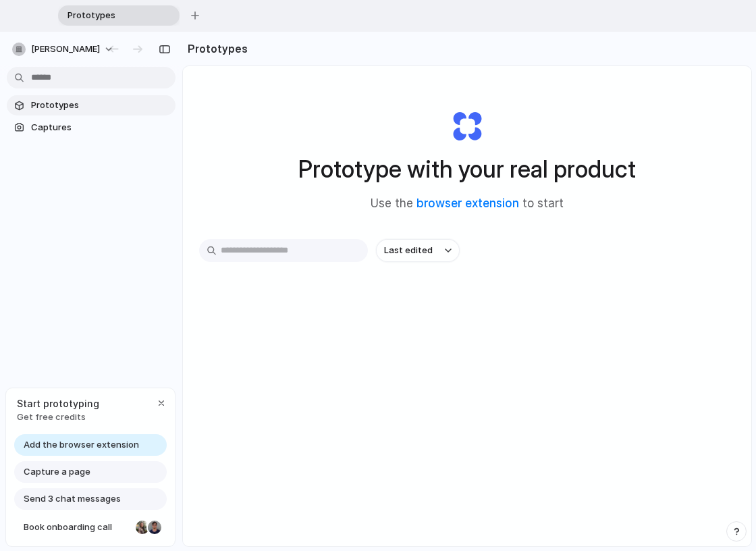 The width and height of the screenshot is (756, 551). What do you see at coordinates (77, 528) in the screenshot?
I see `span: Book onboarding call` at bounding box center [77, 528].